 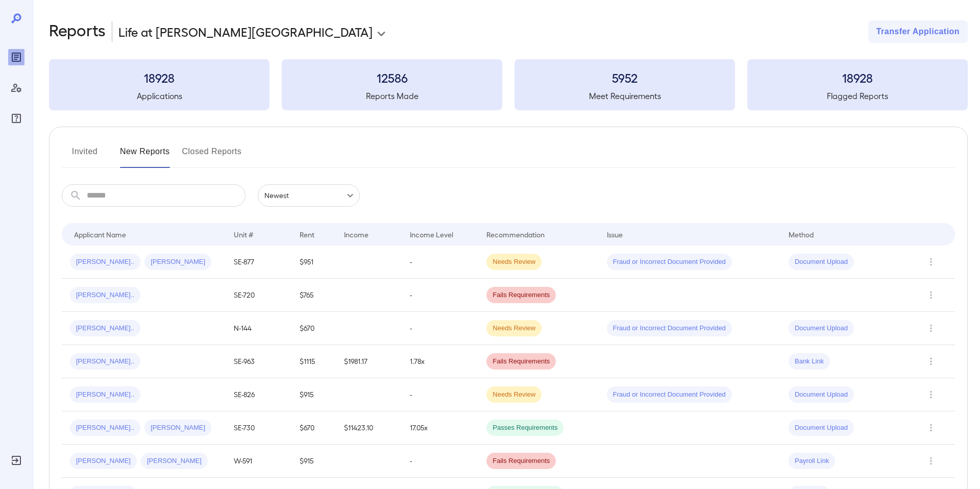 What do you see at coordinates (309, 195) in the screenshot?
I see `div: Newest` at bounding box center [309, 195].